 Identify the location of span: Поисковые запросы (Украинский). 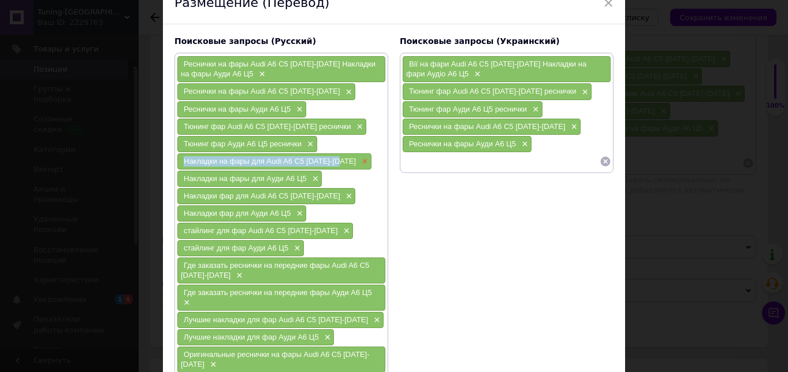
(480, 41).